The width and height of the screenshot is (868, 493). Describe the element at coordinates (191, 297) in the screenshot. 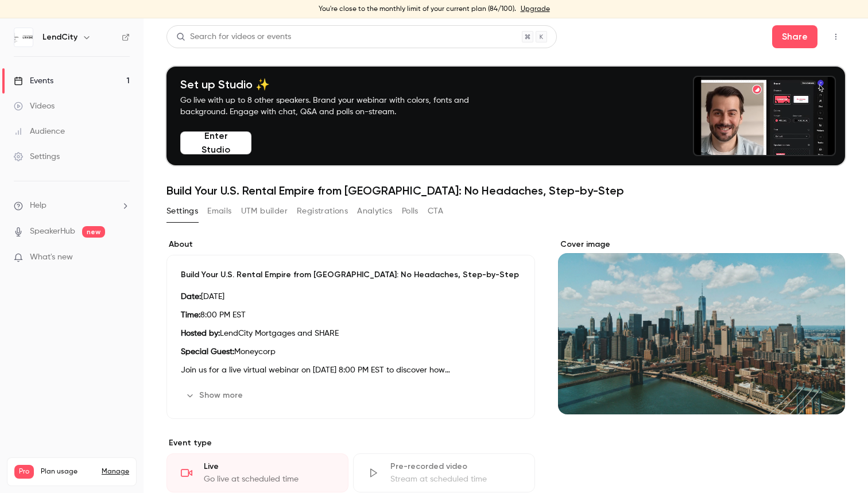

I see `strong: Date:` at that location.